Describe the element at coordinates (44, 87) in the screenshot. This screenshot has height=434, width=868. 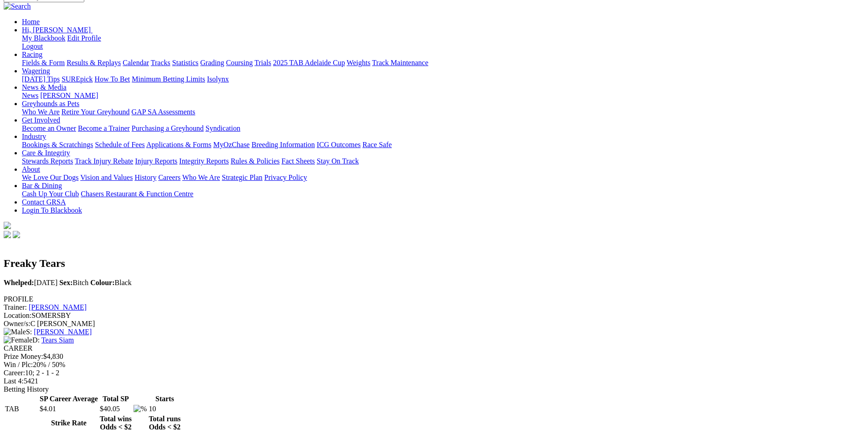
I see `a: News & Media` at that location.